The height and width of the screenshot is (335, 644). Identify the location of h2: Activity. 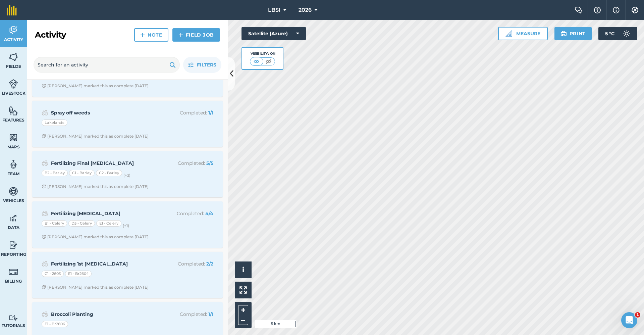
(50, 35).